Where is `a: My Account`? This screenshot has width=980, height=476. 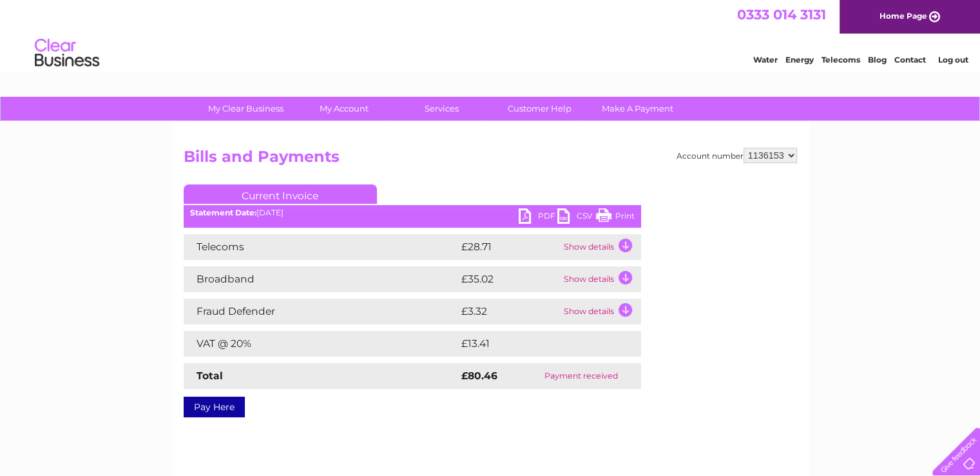 a: My Account is located at coordinates (343, 108).